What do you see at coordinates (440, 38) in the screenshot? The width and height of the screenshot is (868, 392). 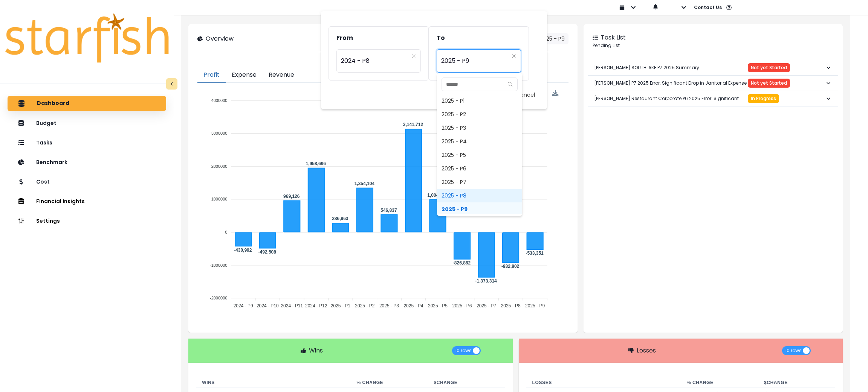 I see `span: To` at bounding box center [440, 38].